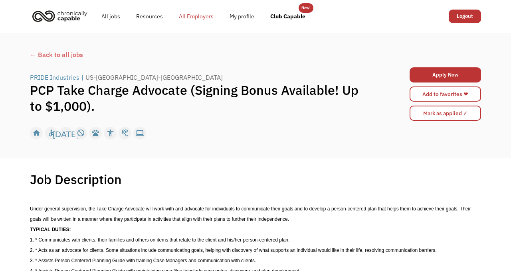 This screenshot has width=511, height=271. What do you see at coordinates (140, 133) in the screenshot?
I see `div: computer` at bounding box center [140, 133].